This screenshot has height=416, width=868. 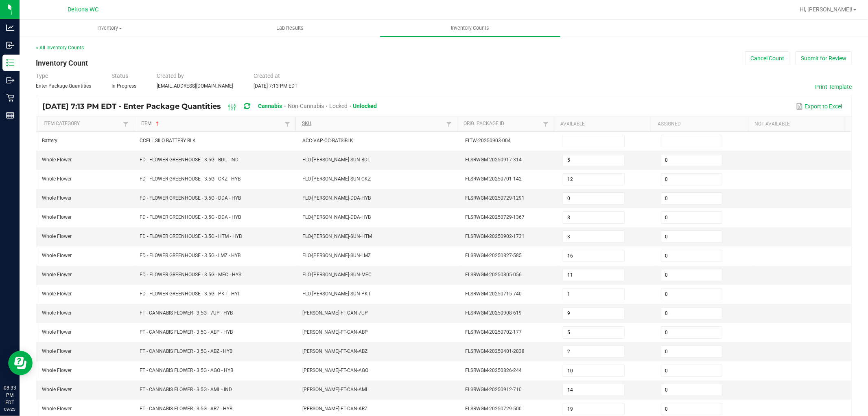 I want to click on span: Enter Package Quantities, so click(x=63, y=86).